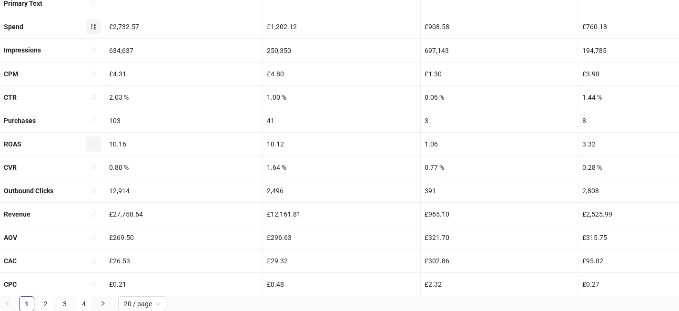 This screenshot has height=311, width=679. What do you see at coordinates (22, 50) in the screenshot?
I see `b: Impressions` at bounding box center [22, 50].